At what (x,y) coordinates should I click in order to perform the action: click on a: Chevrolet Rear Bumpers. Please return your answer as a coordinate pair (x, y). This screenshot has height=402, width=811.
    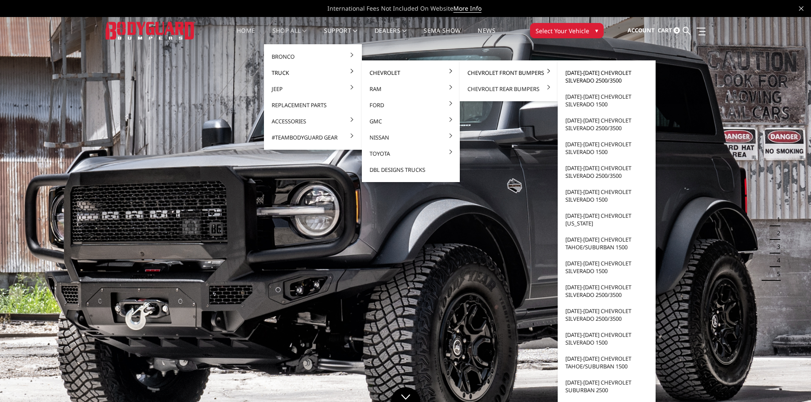
    Looking at the image, I should click on (509, 89).